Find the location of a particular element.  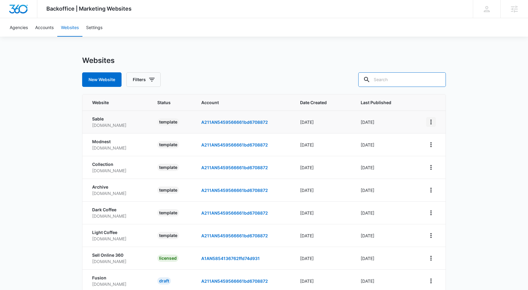

p: Sable is located at coordinates (117, 119).